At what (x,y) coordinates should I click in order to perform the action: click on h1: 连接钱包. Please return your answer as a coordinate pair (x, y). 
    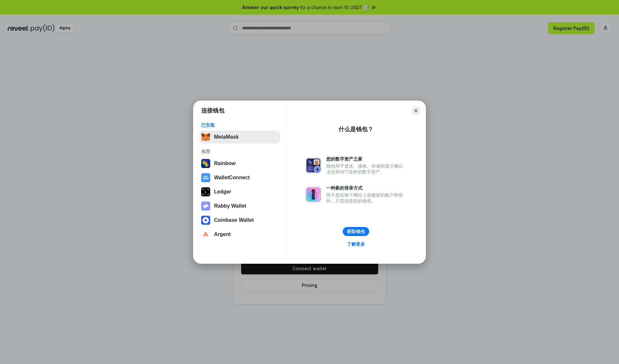
    Looking at the image, I should click on (213, 110).